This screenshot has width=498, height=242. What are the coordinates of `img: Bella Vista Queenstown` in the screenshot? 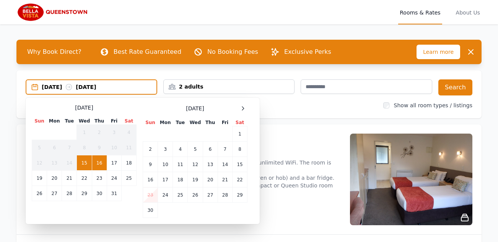 It's located at (53, 12).